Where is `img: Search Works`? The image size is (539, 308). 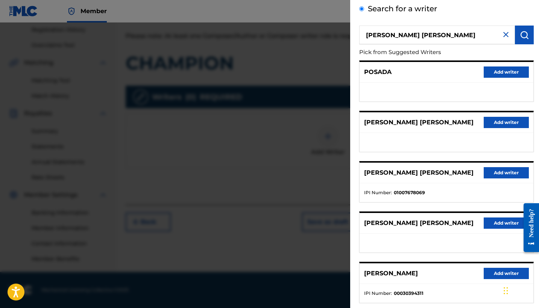 img: Search Works is located at coordinates (524, 35).